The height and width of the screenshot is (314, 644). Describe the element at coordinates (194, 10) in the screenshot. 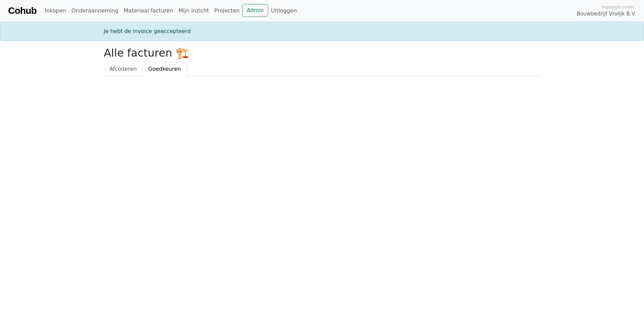

I see `a: Mijn inzicht` at that location.